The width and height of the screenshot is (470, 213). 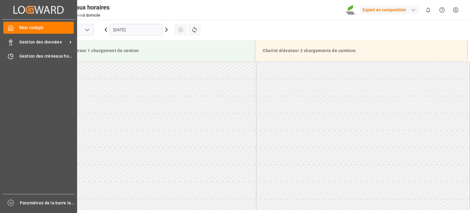 I want to click on button: ouvrir le menu, so click(x=87, y=30).